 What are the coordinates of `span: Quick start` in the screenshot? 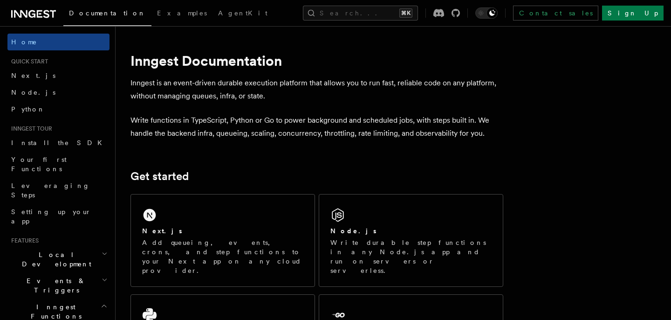 It's located at (28, 62).